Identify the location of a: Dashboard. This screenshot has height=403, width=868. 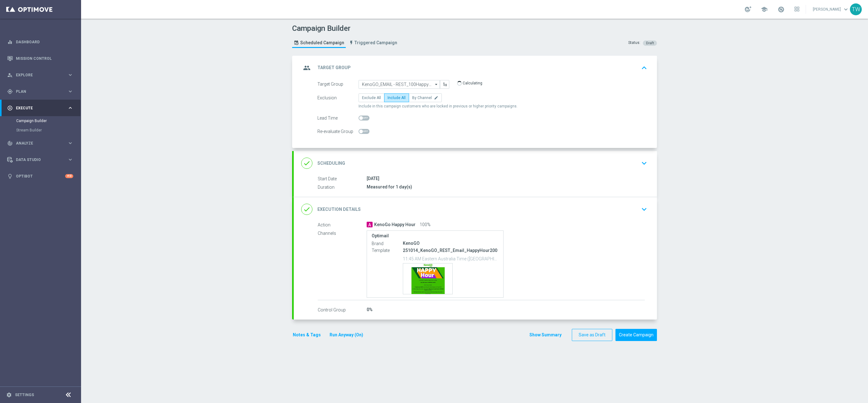
(45, 42).